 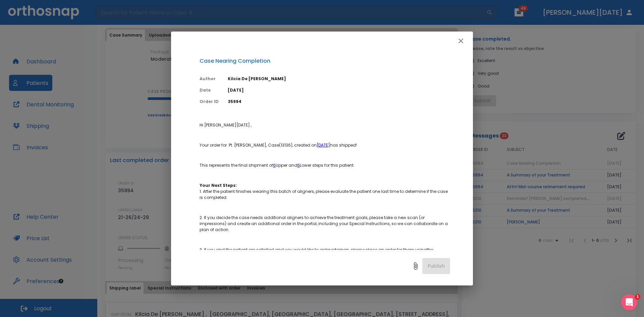 What do you see at coordinates (325, 61) in the screenshot?
I see `p: Case Nearing Completion` at bounding box center [325, 61].